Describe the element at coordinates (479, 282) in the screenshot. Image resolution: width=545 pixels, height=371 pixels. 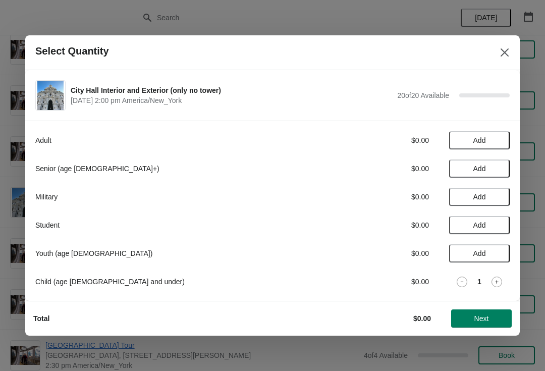
I see `strong: 1` at that location.